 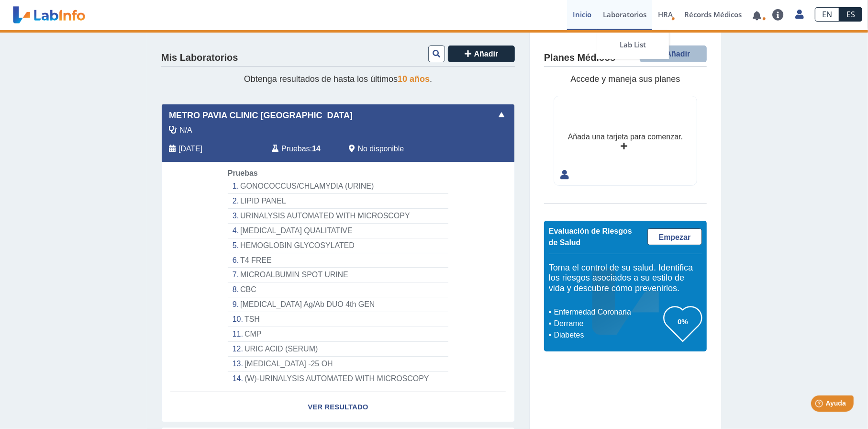 I want to click on li: (W)-URINALYSIS AUTOMATED WITH MICROSCOPY, so click(x=338, y=378).